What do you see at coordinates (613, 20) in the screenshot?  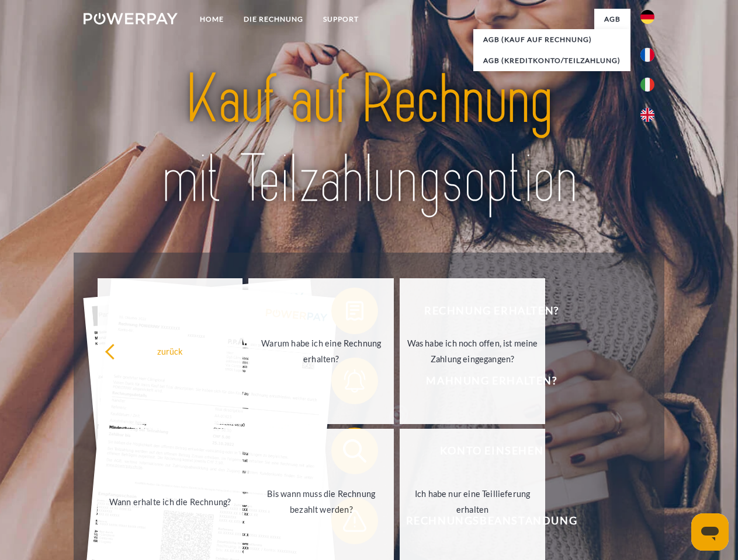 I see `a: agb` at bounding box center [613, 20].